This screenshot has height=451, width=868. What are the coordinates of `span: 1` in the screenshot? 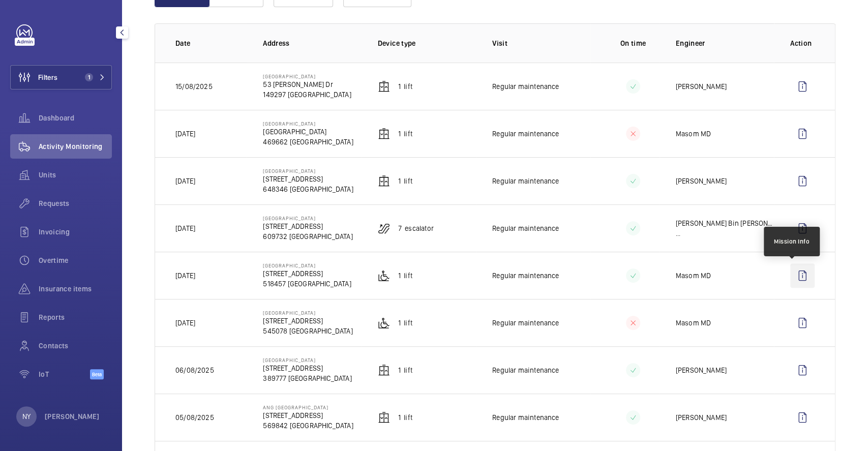 It's located at (89, 77).